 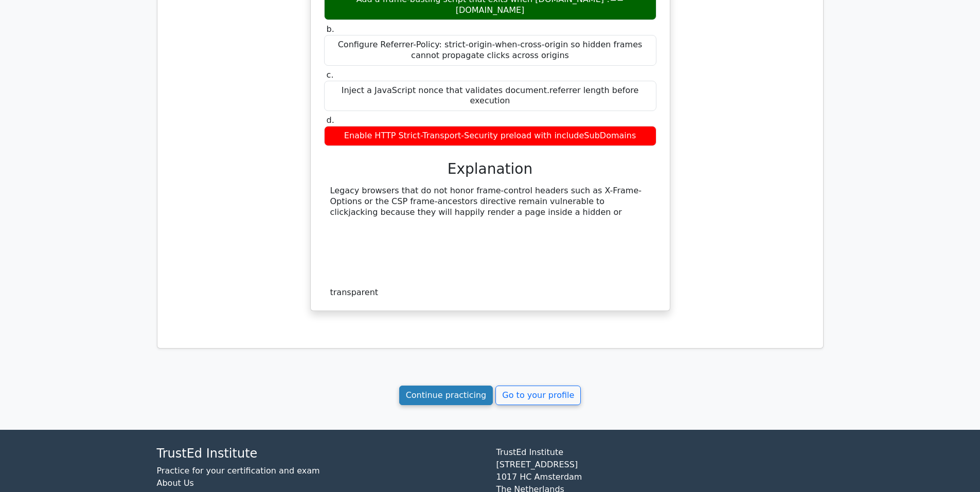 I want to click on a: Go to your profile, so click(x=538, y=396).